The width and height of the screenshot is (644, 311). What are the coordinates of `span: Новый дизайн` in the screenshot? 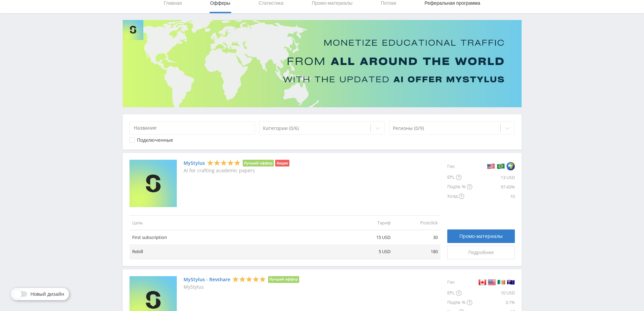 It's located at (47, 294).